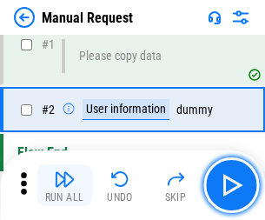 The image size is (265, 220). I want to click on span: # 2, so click(48, 110).